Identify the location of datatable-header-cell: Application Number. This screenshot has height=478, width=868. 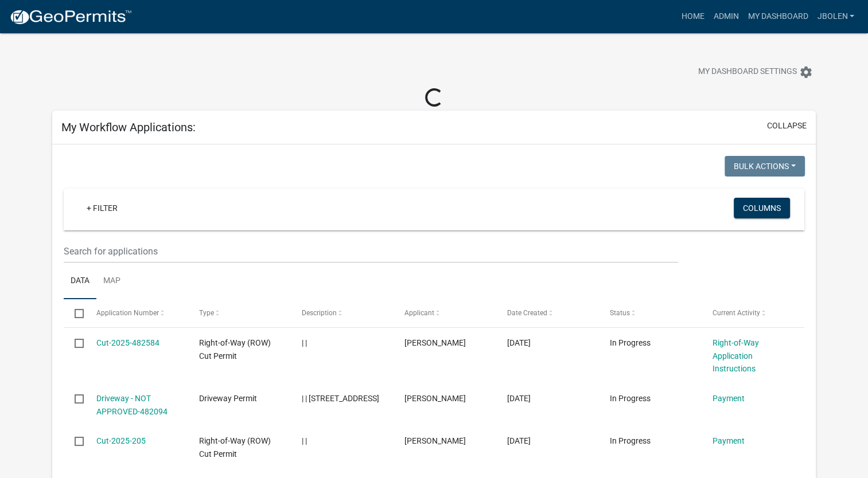
(137, 313).